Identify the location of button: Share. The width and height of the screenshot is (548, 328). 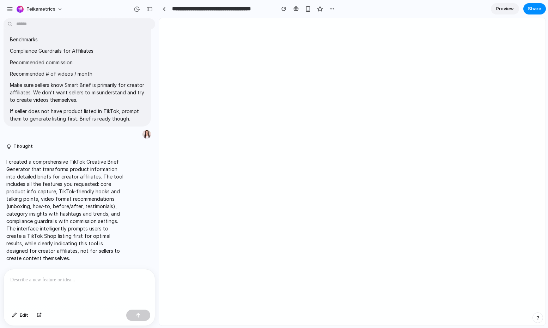
(535, 9).